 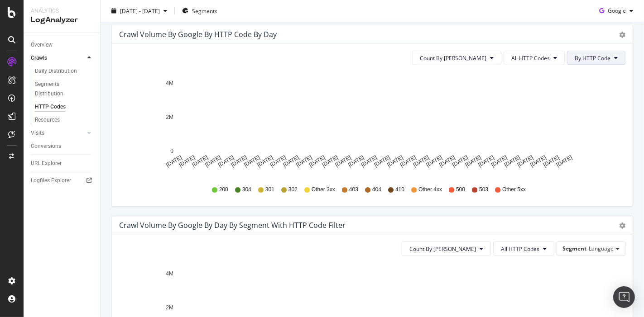 I want to click on span: Google, so click(x=616, y=10).